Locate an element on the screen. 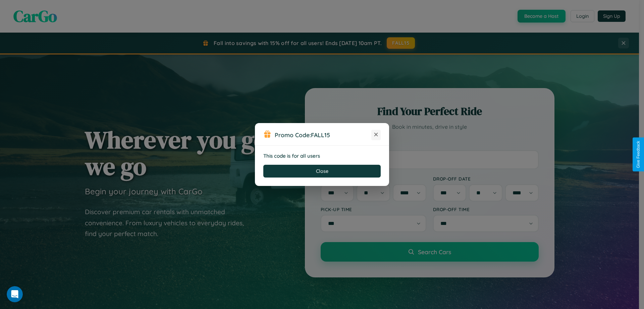 The width and height of the screenshot is (644, 309). div: Give Feedback is located at coordinates (638, 154).